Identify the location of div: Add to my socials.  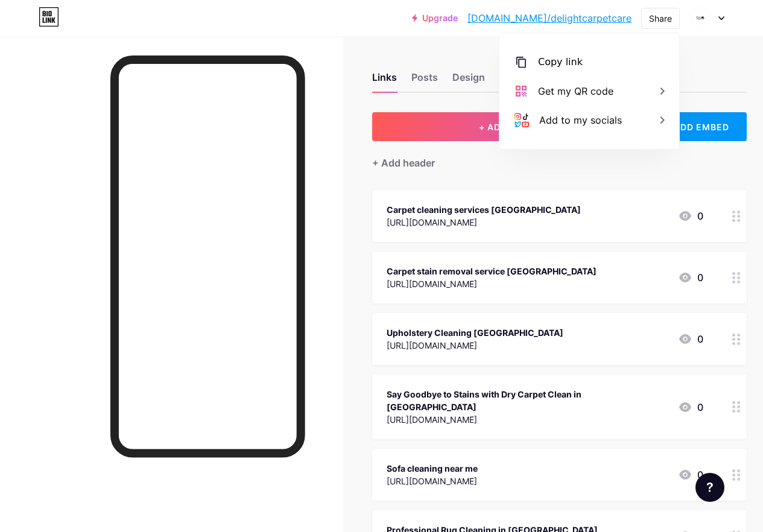
(580, 120).